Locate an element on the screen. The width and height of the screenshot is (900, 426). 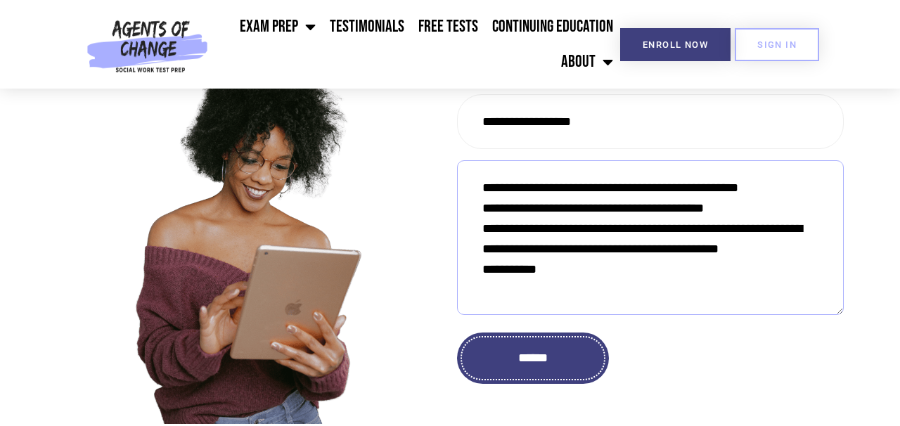
form: Contact form is located at coordinates (651, 205).